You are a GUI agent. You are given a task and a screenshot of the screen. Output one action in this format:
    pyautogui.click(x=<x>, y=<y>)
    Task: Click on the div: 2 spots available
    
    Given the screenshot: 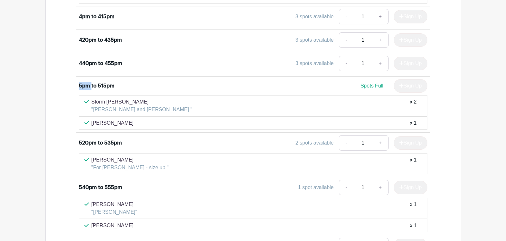 What is the action you would take?
    pyautogui.click(x=314, y=143)
    